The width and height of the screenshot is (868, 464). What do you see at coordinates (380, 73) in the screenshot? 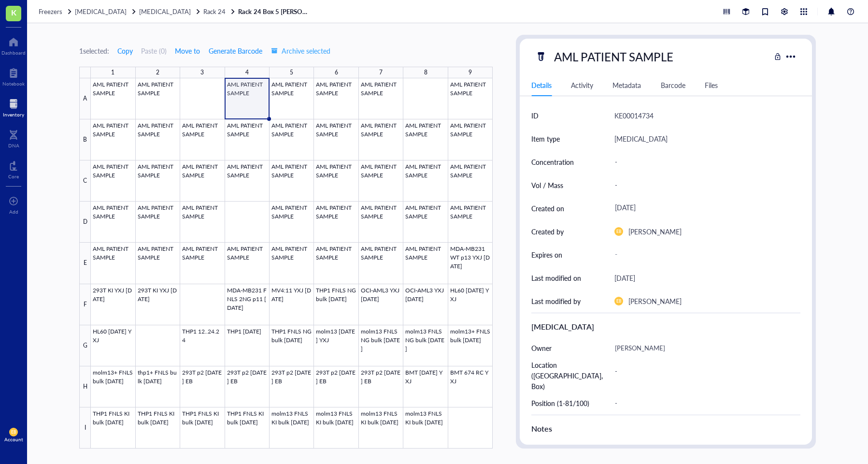
I see `div: 7` at bounding box center [380, 73].